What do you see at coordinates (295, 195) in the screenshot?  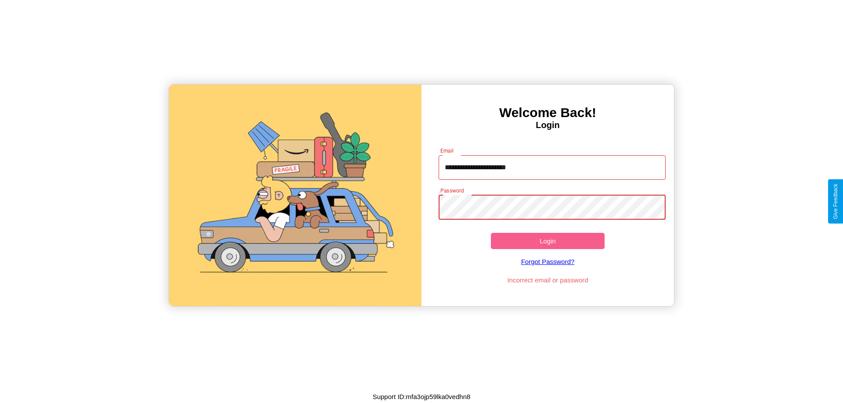 I see `img: gif` at bounding box center [295, 195].